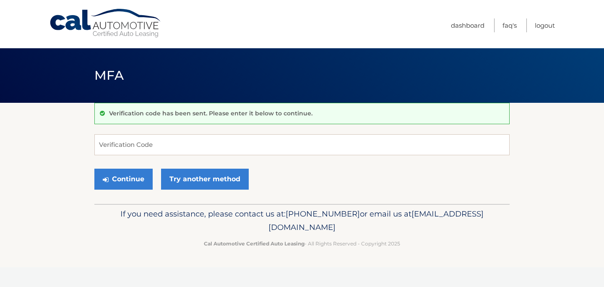 The image size is (604, 287). What do you see at coordinates (205, 179) in the screenshot?
I see `a: Try another method` at bounding box center [205, 179].